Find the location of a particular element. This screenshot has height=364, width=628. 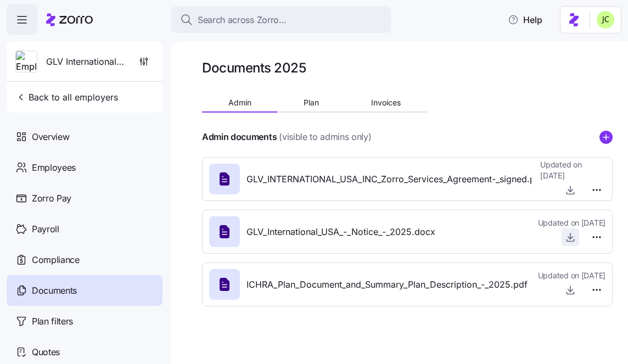

a: Compliance is located at coordinates (85, 260).